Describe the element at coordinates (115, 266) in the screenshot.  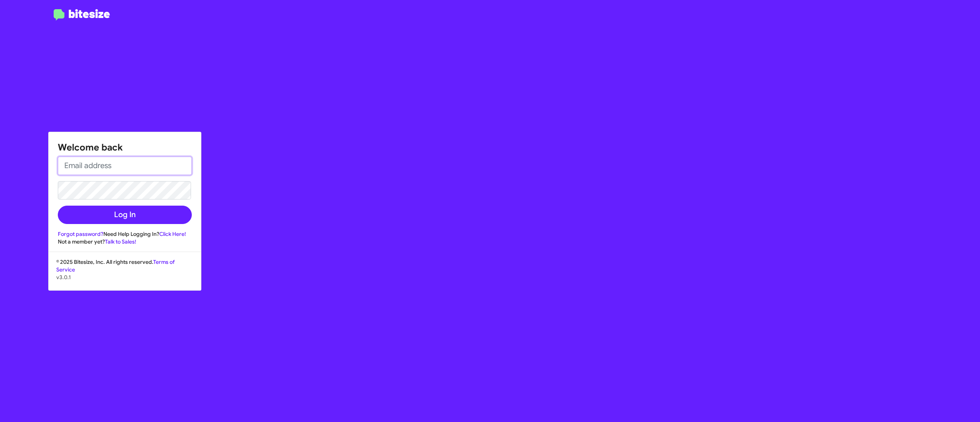
I see `a: Terms of Service` at that location.